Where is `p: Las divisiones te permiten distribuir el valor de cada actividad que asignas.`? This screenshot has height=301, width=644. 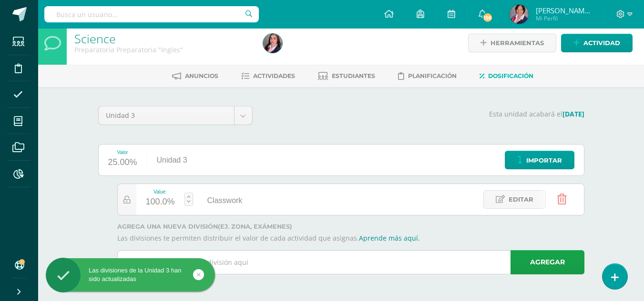 p: Las divisiones te permiten distribuir el valor de cada actividad que asignas. is located at coordinates (351, 238).